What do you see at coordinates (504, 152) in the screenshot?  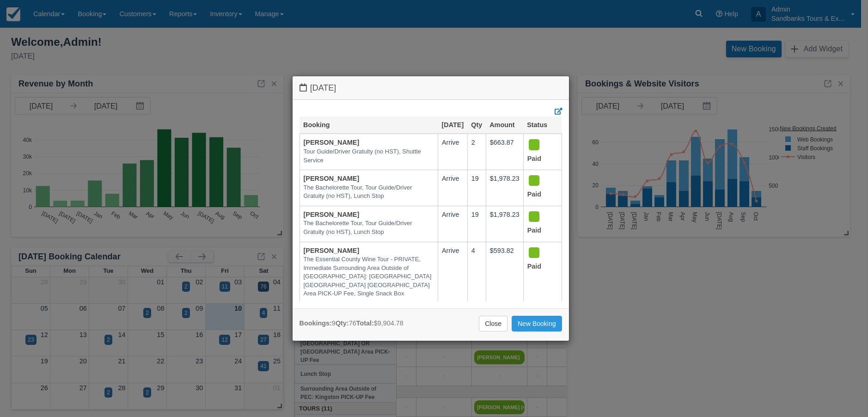 I see `td: $663.87` at bounding box center [504, 152].